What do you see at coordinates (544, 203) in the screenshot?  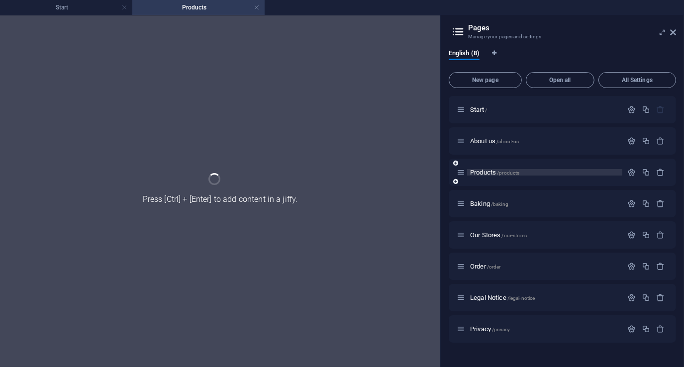 I see `div: Baking/baking` at bounding box center [544, 203].